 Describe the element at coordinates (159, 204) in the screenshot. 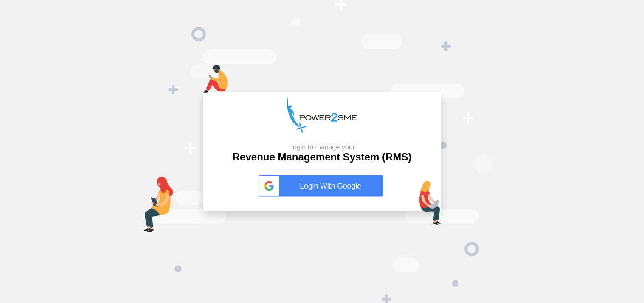

I see `img: tab-login.png` at that location.